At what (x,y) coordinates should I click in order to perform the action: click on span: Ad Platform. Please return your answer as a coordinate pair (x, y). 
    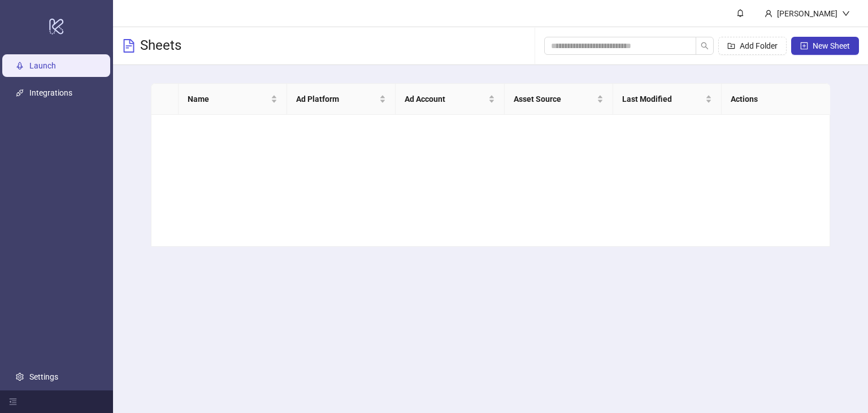
    Looking at the image, I should click on (337, 99).